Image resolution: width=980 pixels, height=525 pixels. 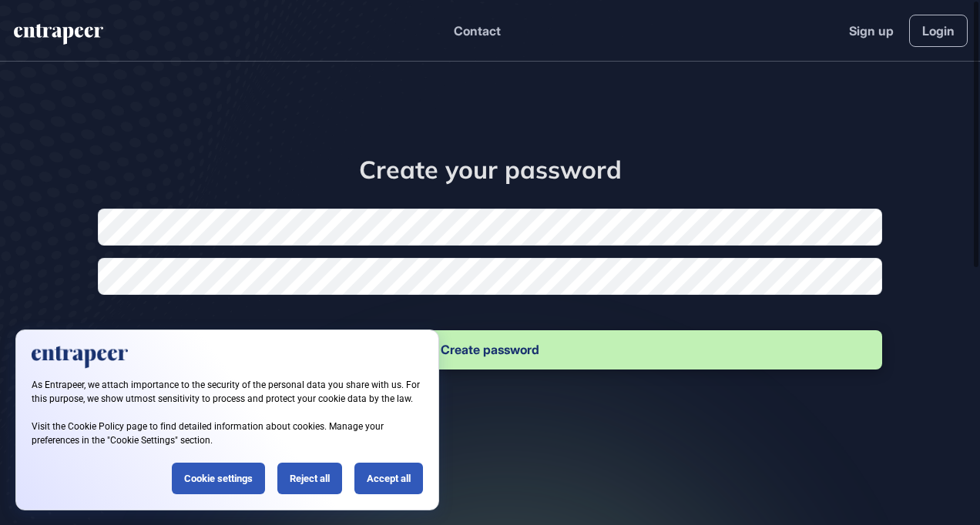 I want to click on a: Login, so click(x=938, y=30).